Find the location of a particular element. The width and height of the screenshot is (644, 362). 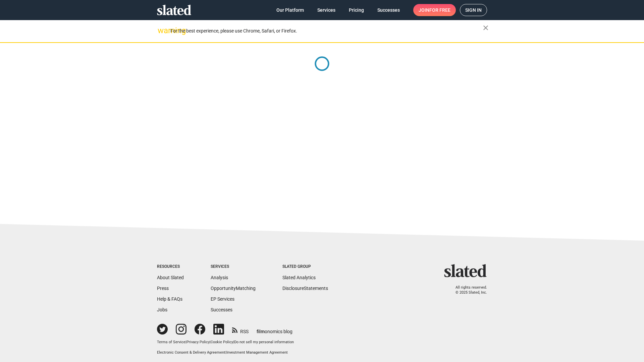

a: OpportunityMatching is located at coordinates (233, 288).